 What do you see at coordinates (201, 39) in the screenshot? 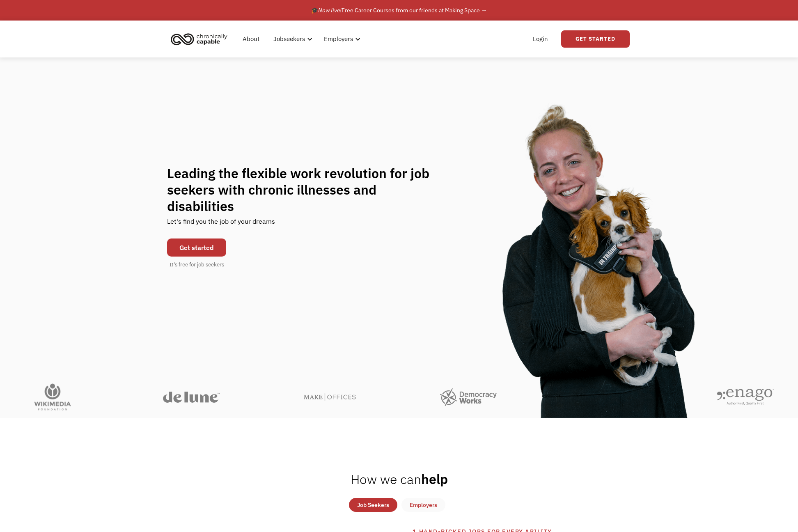
I see `a: home` at bounding box center [201, 39].